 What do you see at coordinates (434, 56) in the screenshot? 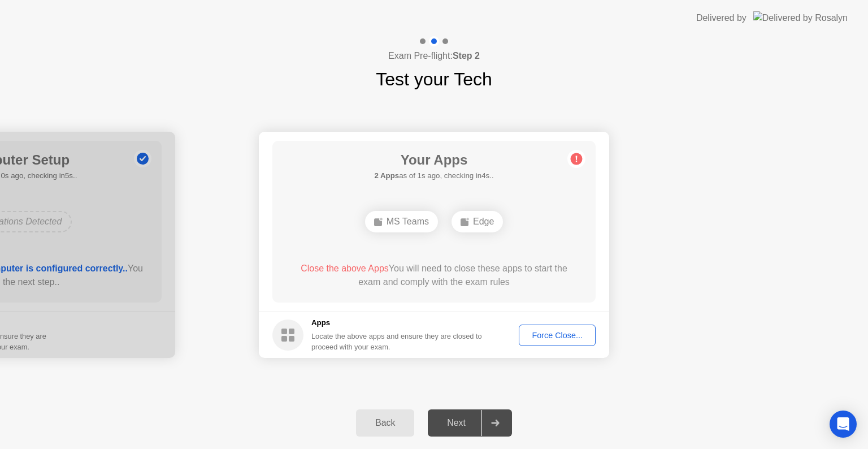
I see `h4: Exam Pre-flight:` at bounding box center [434, 56].